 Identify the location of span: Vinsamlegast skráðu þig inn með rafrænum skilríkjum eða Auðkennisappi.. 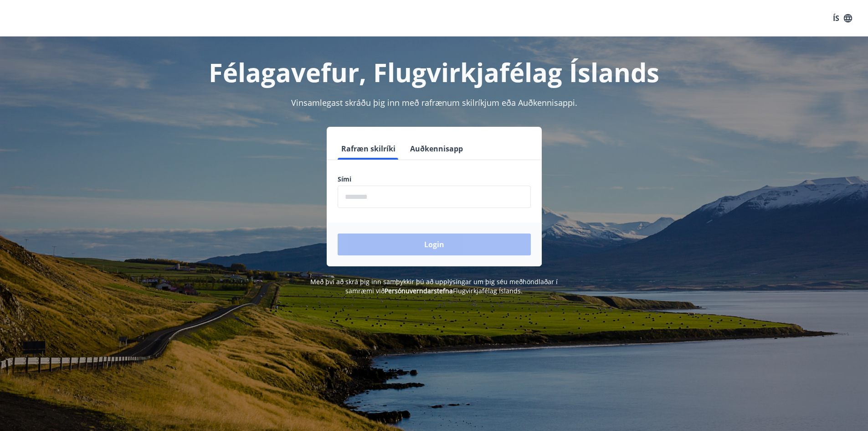
(434, 103).